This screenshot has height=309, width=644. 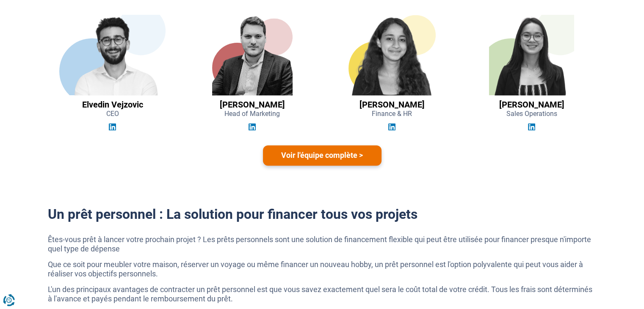 I want to click on img: Guillaume Georges, so click(x=252, y=55).